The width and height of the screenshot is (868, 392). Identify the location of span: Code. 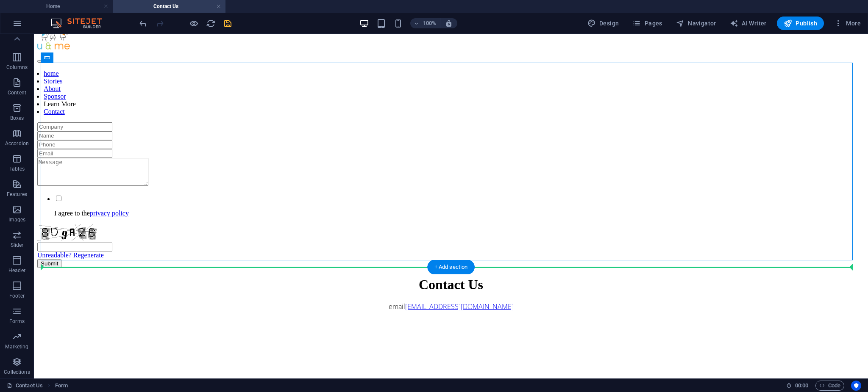
(830, 386).